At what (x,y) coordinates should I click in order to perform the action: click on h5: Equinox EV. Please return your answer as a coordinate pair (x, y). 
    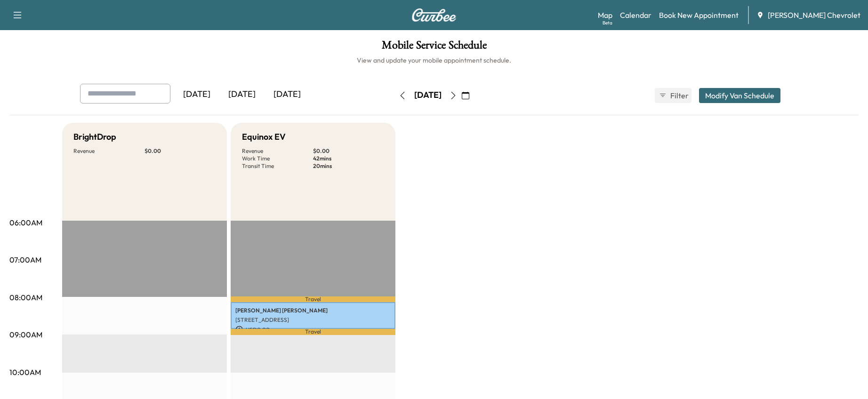
    Looking at the image, I should click on (264, 137).